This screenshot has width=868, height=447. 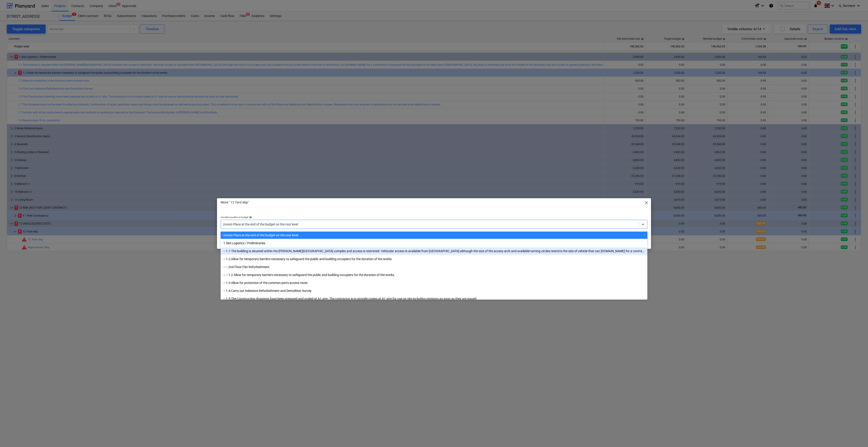 I want to click on p: Move " 12 Yard skip", so click(x=235, y=203).